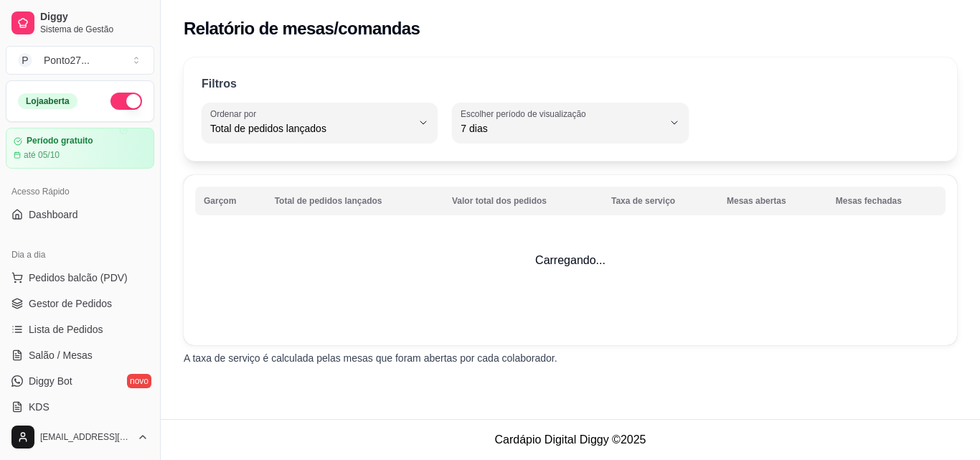  Describe the element at coordinates (79, 60) in the screenshot. I see `button: Select a team` at that location.